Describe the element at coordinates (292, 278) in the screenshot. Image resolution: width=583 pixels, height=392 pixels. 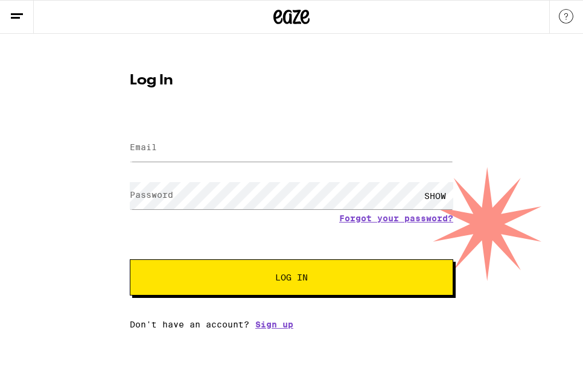
I see `button: Log In` at that location.